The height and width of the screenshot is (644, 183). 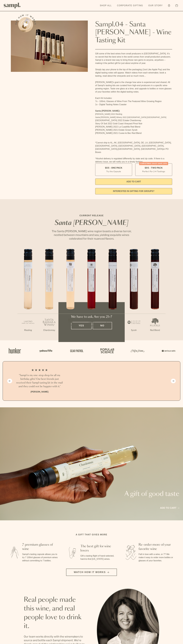 I want to click on span: $55 - One Pack, so click(x=114, y=168).